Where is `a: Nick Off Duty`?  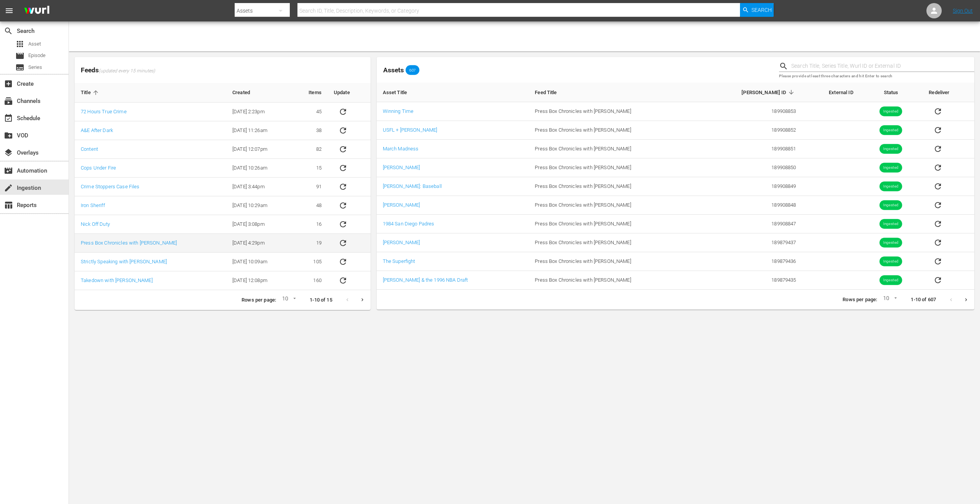 a: Nick Off Duty is located at coordinates (96, 224).